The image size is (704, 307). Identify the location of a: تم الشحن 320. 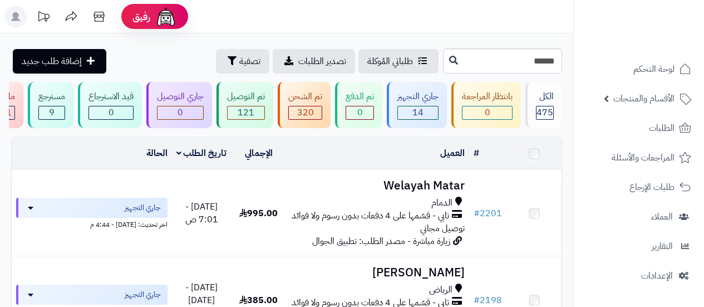
(304, 105).